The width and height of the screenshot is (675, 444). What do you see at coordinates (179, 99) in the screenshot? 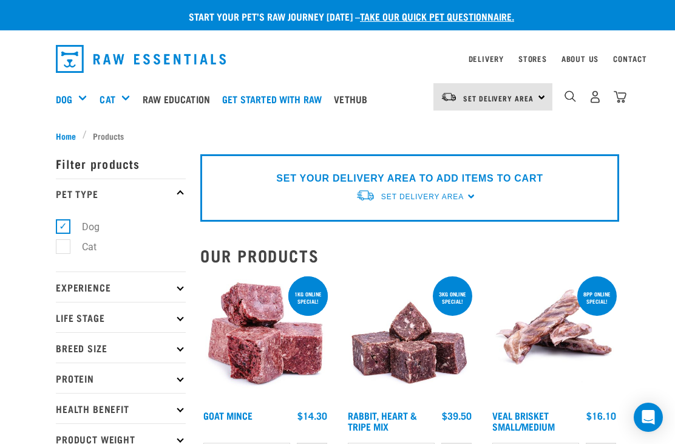
I see `a: Raw Education` at bounding box center [179, 99].